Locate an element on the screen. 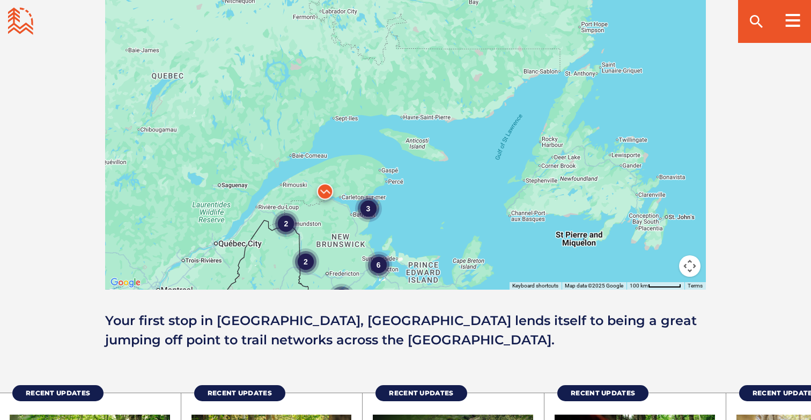 This screenshot has height=420, width=811. div: 3 is located at coordinates (368, 208).